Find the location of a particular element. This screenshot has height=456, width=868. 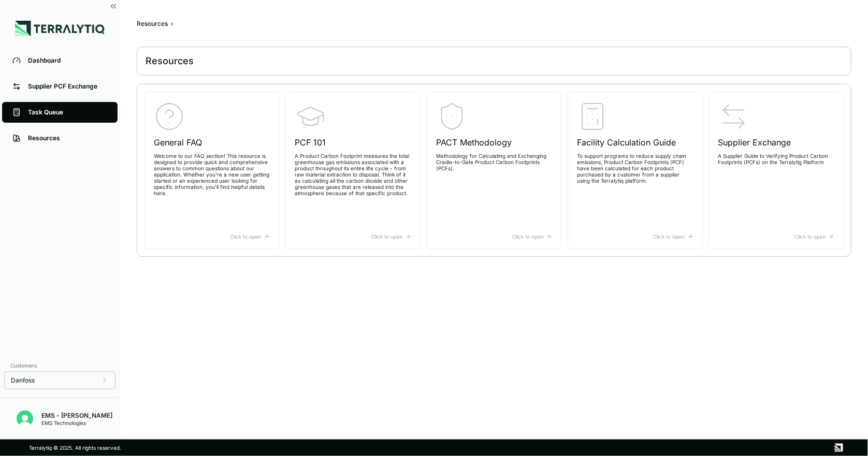

p: To support programs to reduce supply chain emissions, Product Carbon Footprints (PCF) have been c... is located at coordinates (635, 169).